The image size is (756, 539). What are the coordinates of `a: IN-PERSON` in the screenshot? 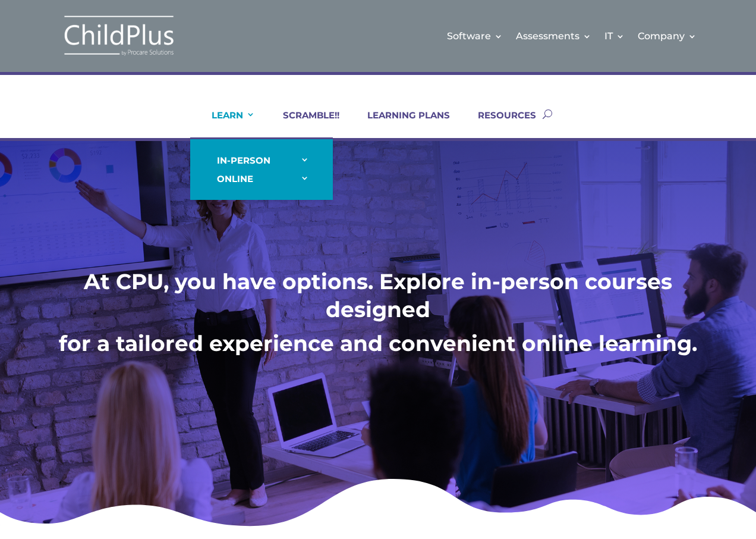 It's located at (262, 160).